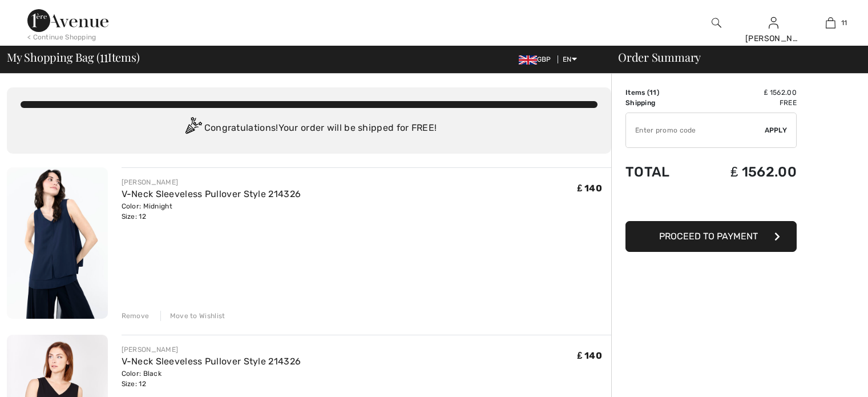  What do you see at coordinates (660, 92) in the screenshot?
I see `td: Items ( )` at bounding box center [660, 92].